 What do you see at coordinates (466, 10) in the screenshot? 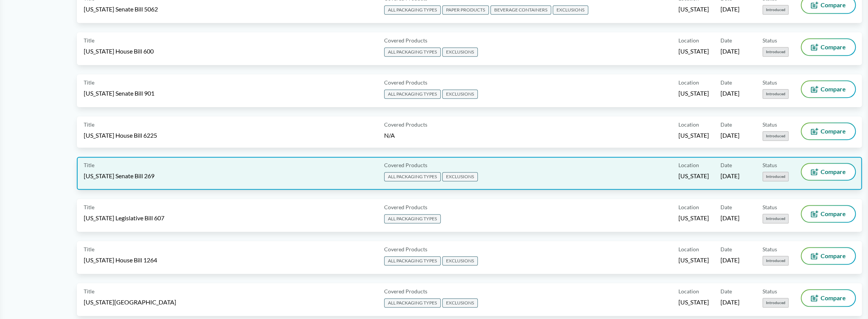
I see `span: PAPER PRODUCTS` at bounding box center [466, 10].